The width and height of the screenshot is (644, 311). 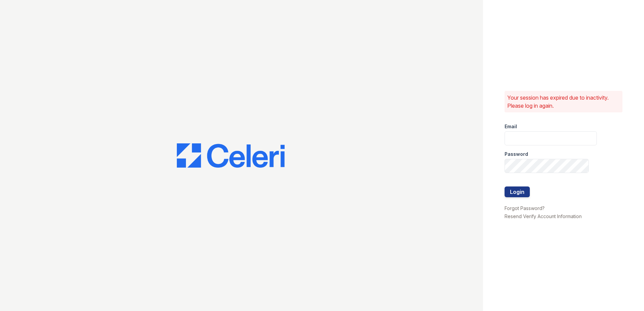 What do you see at coordinates (517, 192) in the screenshot?
I see `button: Login` at bounding box center [517, 192].